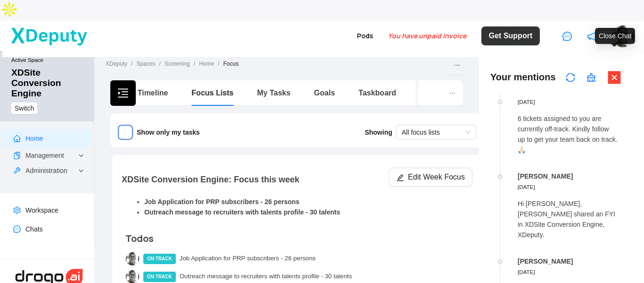 The width and height of the screenshot is (644, 283). I want to click on a: Taskboard, so click(378, 93).